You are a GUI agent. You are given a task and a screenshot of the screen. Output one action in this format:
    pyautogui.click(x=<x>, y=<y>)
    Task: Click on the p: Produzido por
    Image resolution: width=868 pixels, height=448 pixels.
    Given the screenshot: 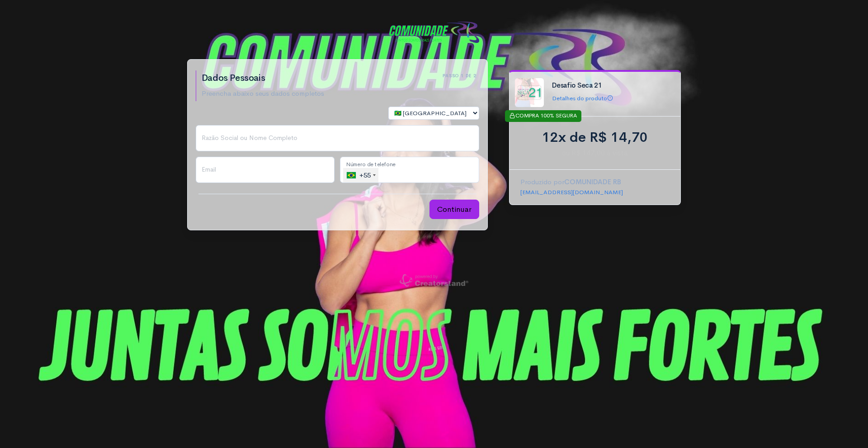 What is the action you would take?
    pyautogui.click(x=595, y=182)
    